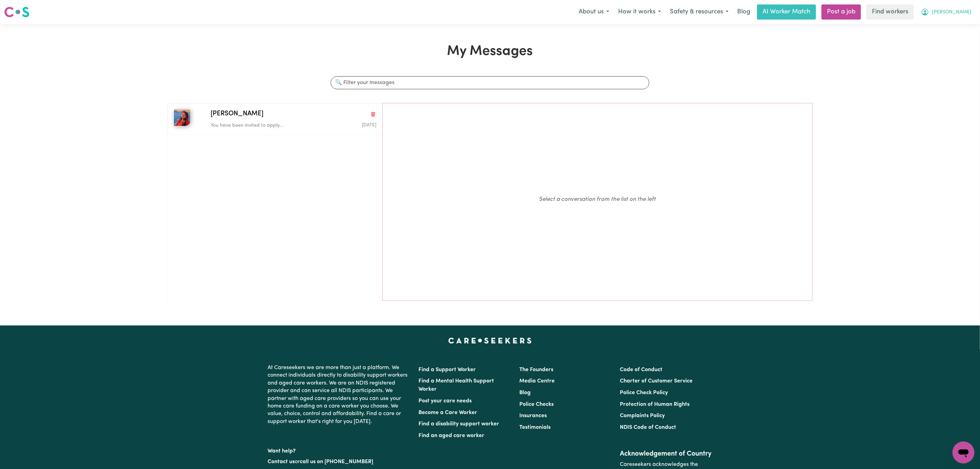 Image resolution: width=980 pixels, height=469 pixels. Describe the element at coordinates (841, 12) in the screenshot. I see `a: Post a job` at that location.